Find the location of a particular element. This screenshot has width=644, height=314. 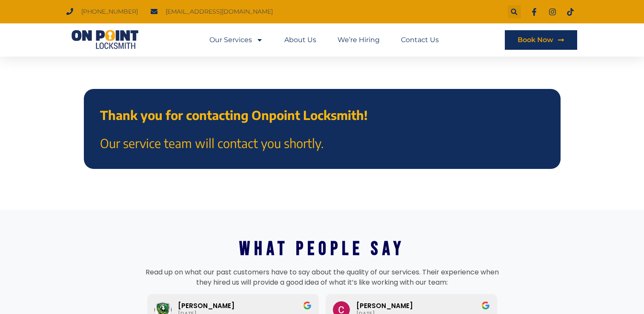

nav: Menu is located at coordinates (324, 40).